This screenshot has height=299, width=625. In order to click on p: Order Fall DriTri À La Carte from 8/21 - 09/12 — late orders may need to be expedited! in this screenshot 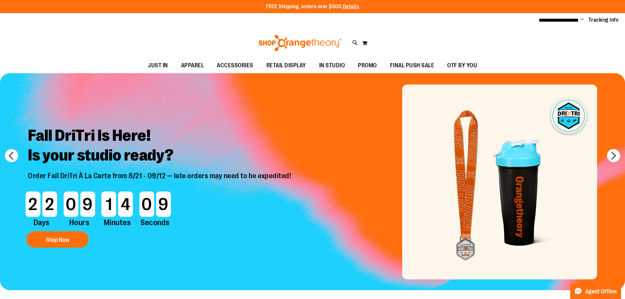, I will do `click(160, 179)`.